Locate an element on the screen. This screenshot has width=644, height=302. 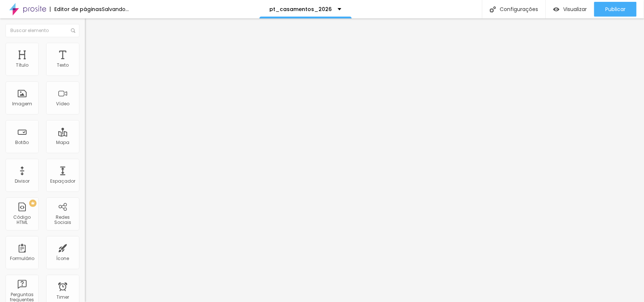
div: Salvando... is located at coordinates (115, 9).